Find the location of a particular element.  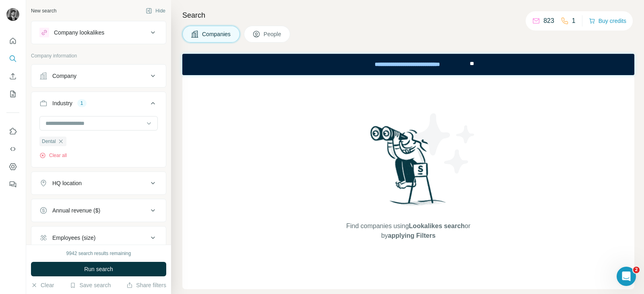

p: Company information is located at coordinates (99, 56).